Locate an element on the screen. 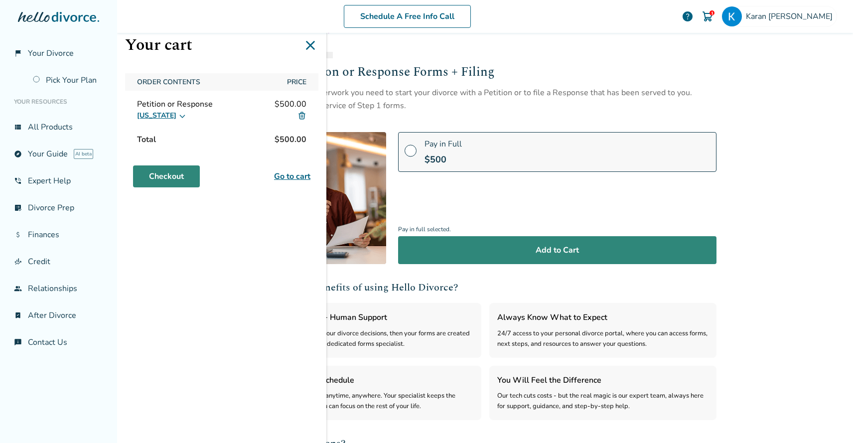 The width and height of the screenshot is (853, 443). img: Delete is located at coordinates (302, 116).